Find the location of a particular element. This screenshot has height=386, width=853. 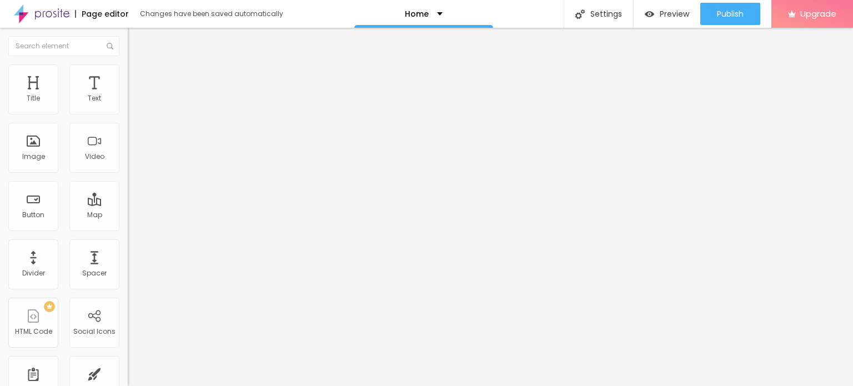

div: HTML Code is located at coordinates (33, 332).